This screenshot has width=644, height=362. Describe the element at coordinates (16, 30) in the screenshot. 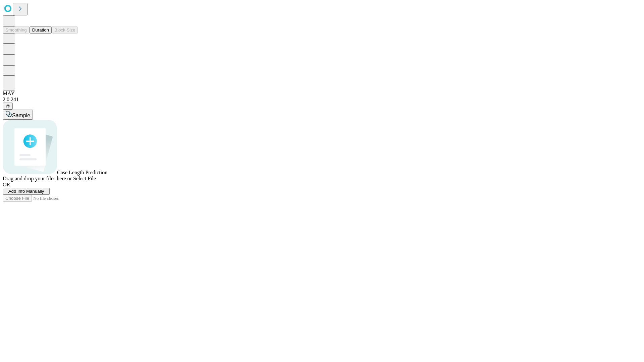

I see `button: Smoothing` at that location.